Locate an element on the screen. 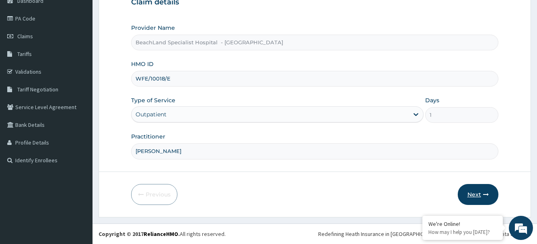  label: Days is located at coordinates (432, 100).